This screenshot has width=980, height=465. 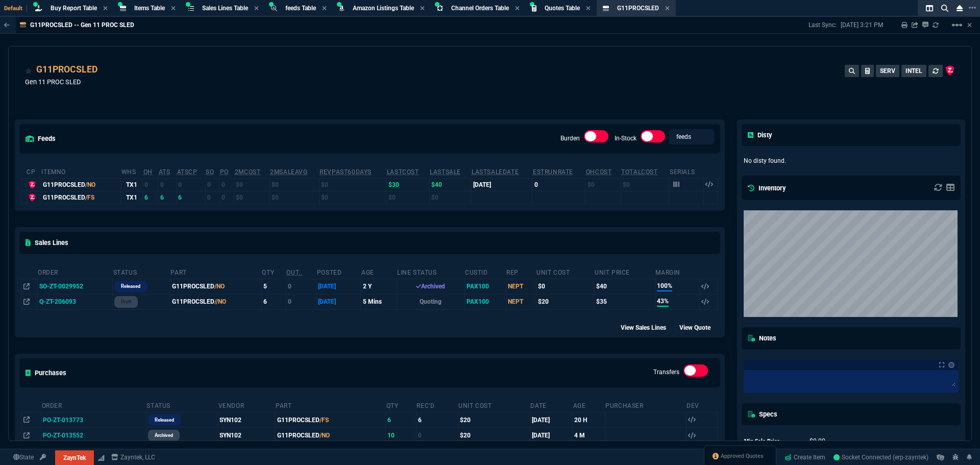 I want to click on abbr: Total Cost of Units on Hand, so click(x=639, y=172).